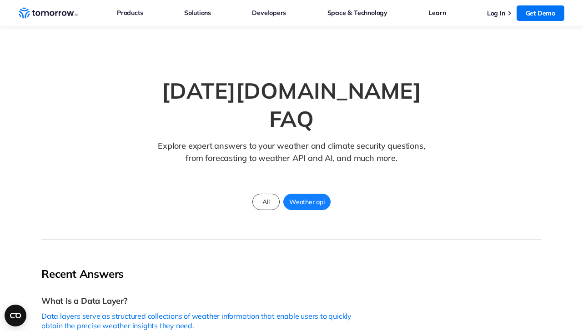 The height and width of the screenshot is (331, 583). Describe the element at coordinates (292, 159) in the screenshot. I see `p: Explore expert answers to your weather and climate security questions, from forecasting to weathe...` at that location.